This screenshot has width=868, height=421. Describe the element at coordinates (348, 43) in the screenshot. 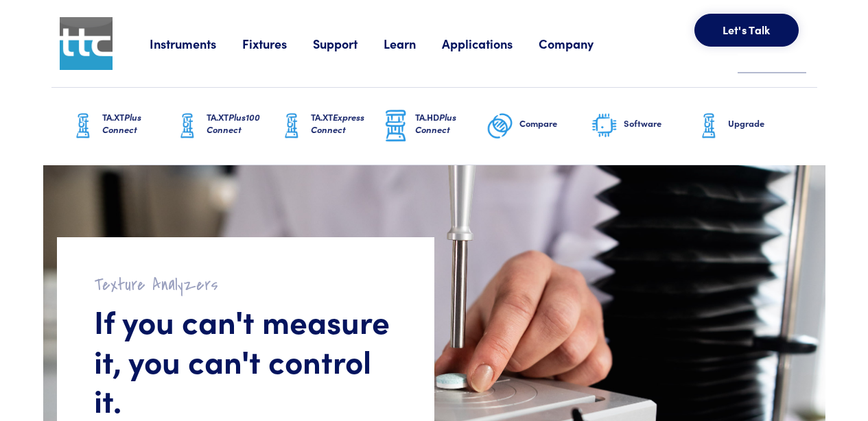

I see `a: Support` at that location.